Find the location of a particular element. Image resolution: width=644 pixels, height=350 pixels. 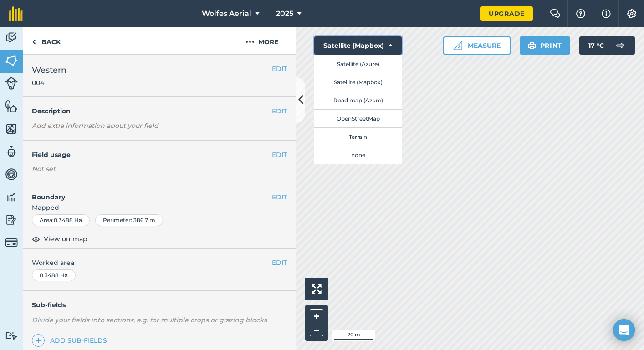

img: fieldmargin Logo is located at coordinates (16, 14).